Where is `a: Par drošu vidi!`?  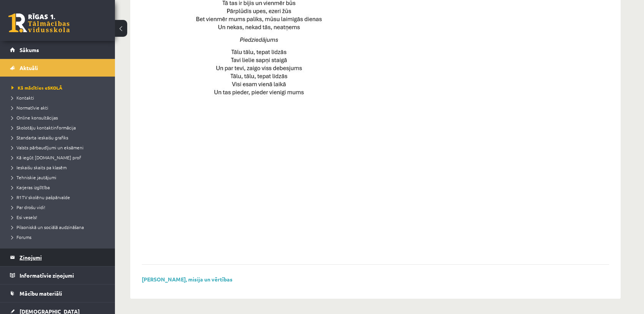
a: Par drošu vidi! is located at coordinates (59, 207).